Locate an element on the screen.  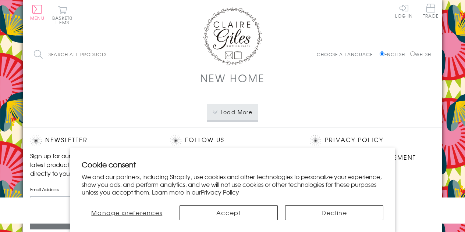
h2: Newsletter is located at coordinates (93, 141).